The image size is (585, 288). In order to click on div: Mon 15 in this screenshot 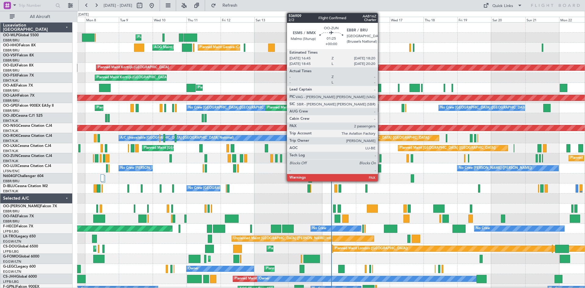, I will do `click(339, 20)`.